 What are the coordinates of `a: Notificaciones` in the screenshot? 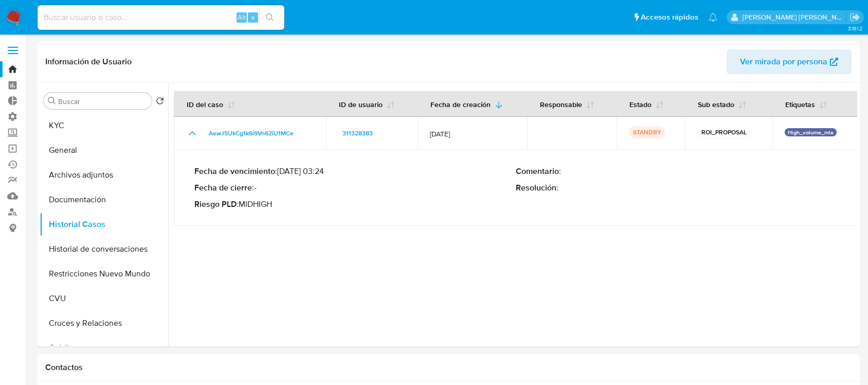 It's located at (713, 17).